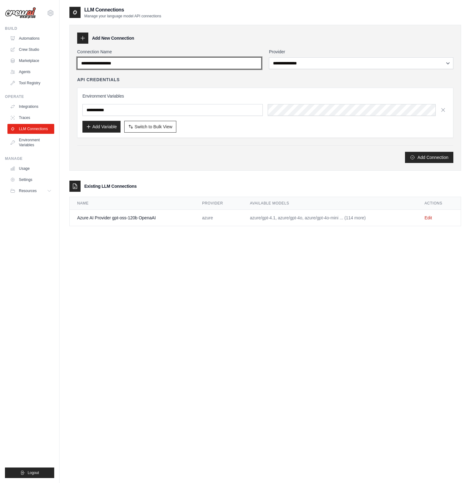 The height and width of the screenshot is (483, 471). Describe the element at coordinates (330, 203) in the screenshot. I see `th: Available Models` at that location.